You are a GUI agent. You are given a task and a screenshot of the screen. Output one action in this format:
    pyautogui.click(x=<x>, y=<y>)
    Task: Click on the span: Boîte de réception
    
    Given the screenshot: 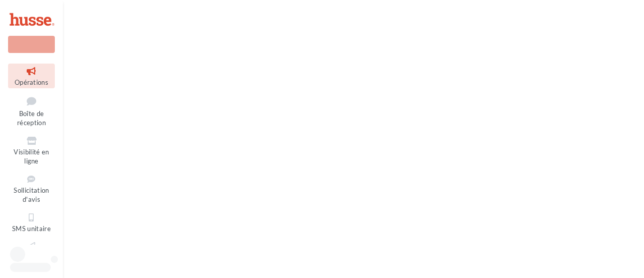 What is the action you would take?
    pyautogui.click(x=31, y=118)
    